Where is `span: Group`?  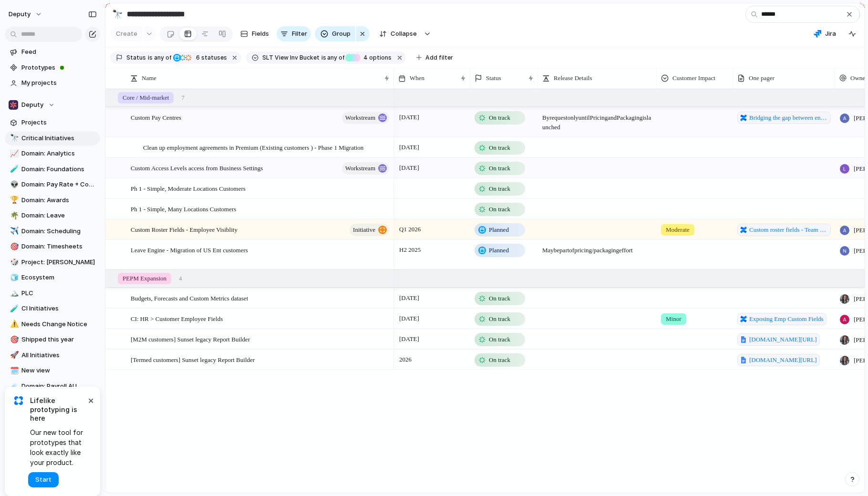 span: Group is located at coordinates (341, 34).